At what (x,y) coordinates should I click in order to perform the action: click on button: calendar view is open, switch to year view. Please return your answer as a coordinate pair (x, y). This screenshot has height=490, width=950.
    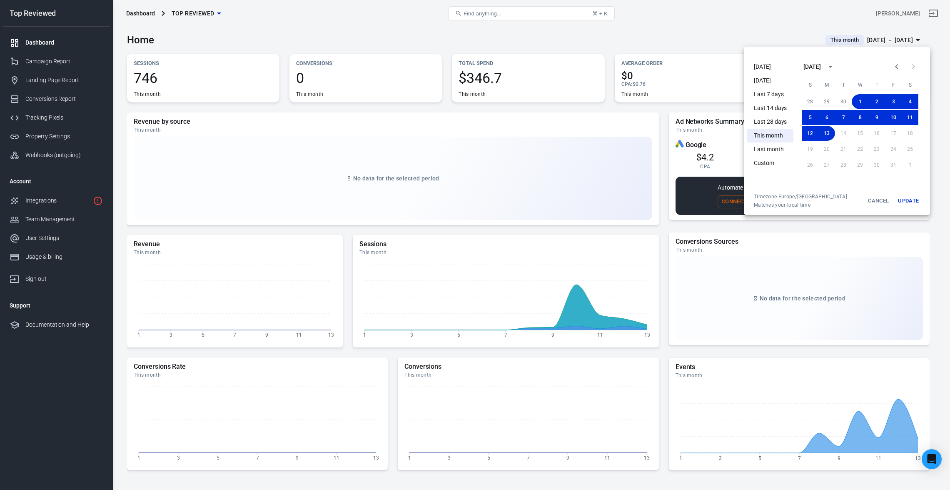
    Looking at the image, I should click on (830, 67).